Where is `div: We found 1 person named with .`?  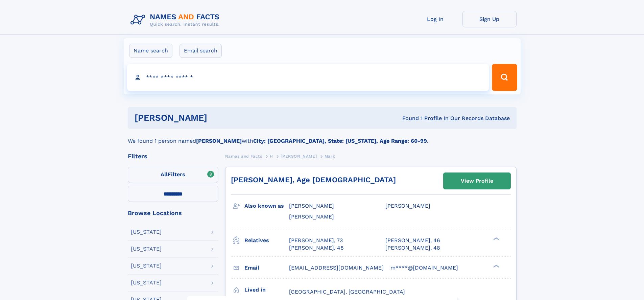
div: We found 1 person named with . is located at coordinates (322, 137).